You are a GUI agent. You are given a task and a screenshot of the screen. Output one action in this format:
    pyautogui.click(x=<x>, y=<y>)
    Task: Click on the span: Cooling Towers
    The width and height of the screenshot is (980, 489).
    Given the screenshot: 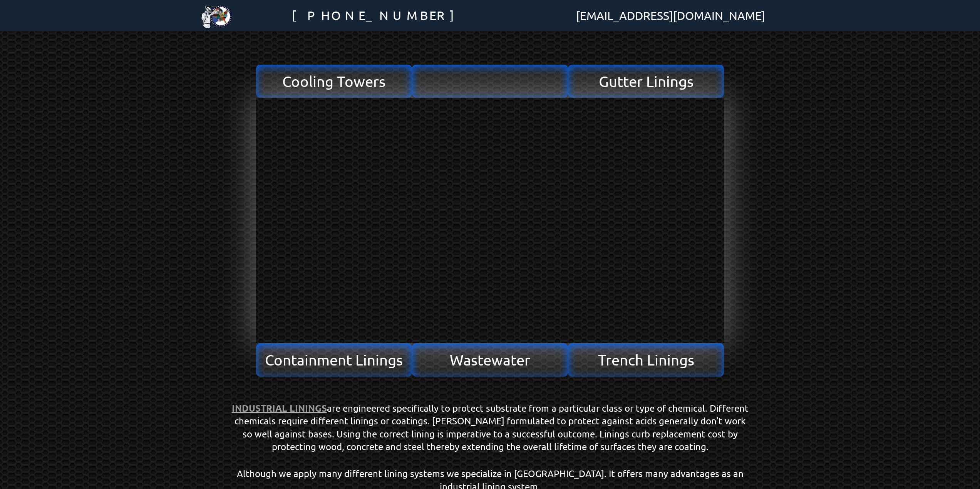 What is the action you would take?
    pyautogui.click(x=334, y=82)
    